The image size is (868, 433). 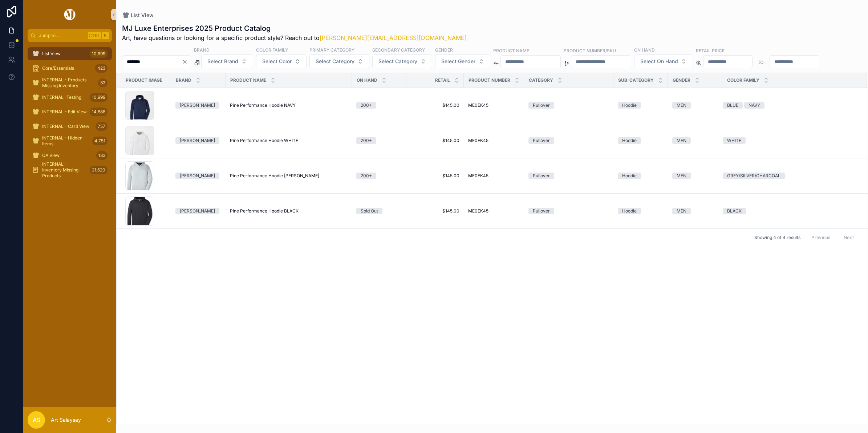 I want to click on span: Showing 4 of 4 results, so click(x=777, y=238).